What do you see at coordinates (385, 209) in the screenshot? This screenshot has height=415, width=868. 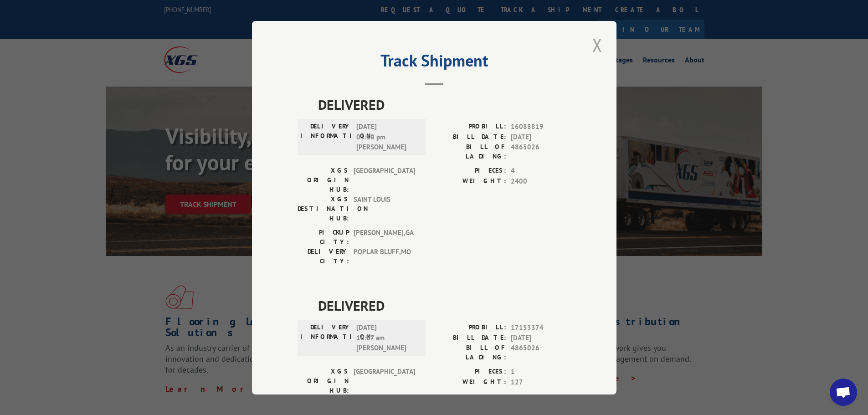 I see `span: SAINT LOUIS` at bounding box center [385, 209].